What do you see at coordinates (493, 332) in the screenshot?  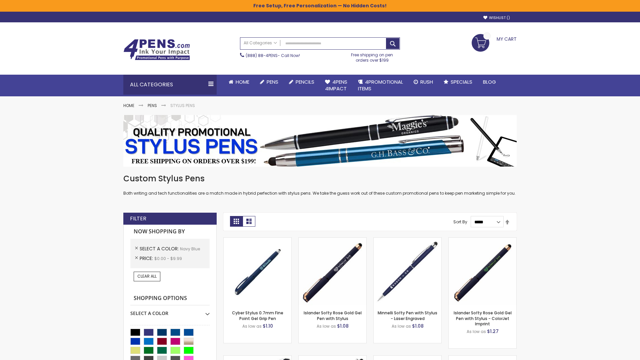 I see `span: $1.27` at bounding box center [493, 332].